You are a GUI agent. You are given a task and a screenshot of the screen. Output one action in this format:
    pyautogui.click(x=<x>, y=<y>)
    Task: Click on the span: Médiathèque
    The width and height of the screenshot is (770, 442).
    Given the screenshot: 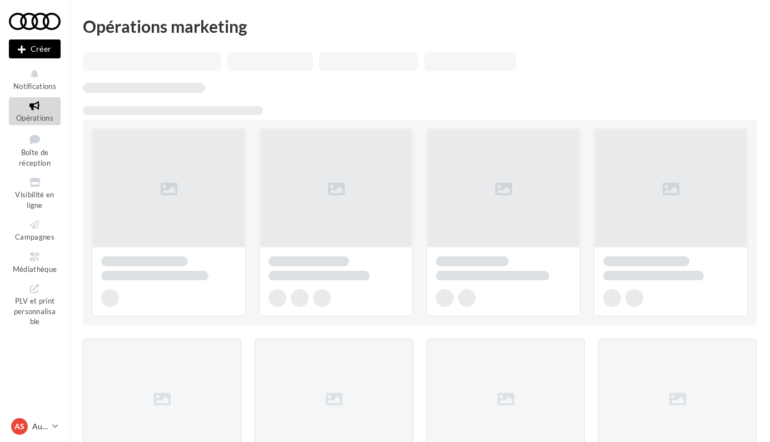 What is the action you would take?
    pyautogui.click(x=35, y=269)
    